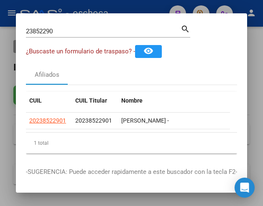 The width and height of the screenshot is (263, 206). Describe the element at coordinates (131, 172) in the screenshot. I see `p: -SUGERENCIA: Puede acceder rapidamente a este buscador con la tecla F2-` at that location.